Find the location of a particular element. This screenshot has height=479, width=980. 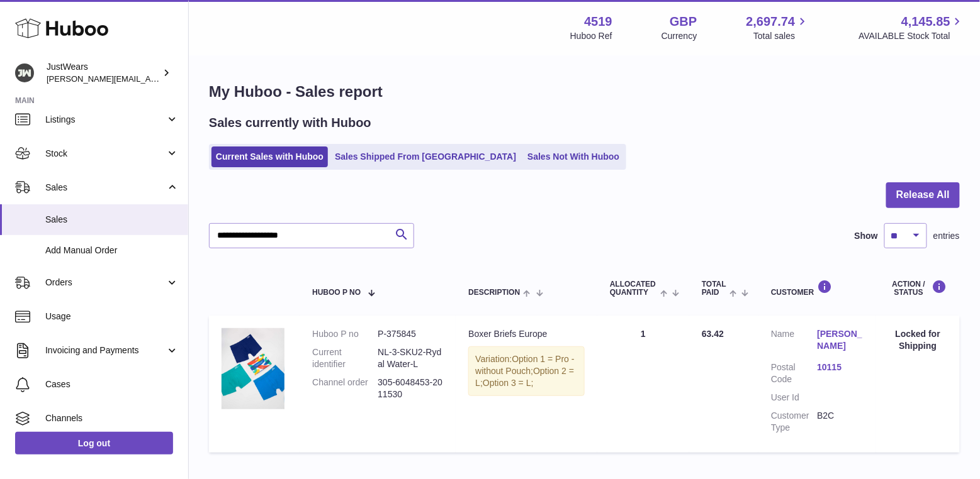

div: Variation: is located at coordinates (526, 371).